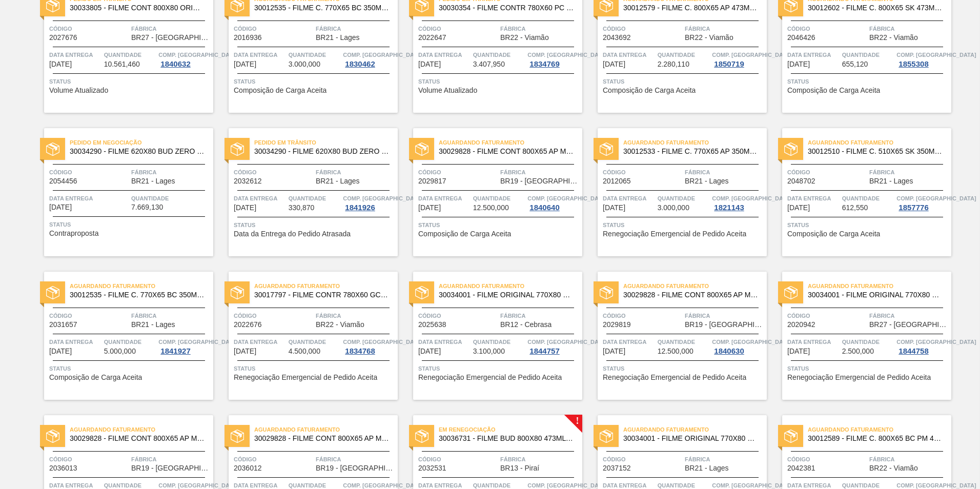  I want to click on div: 1834768, so click(360, 351).